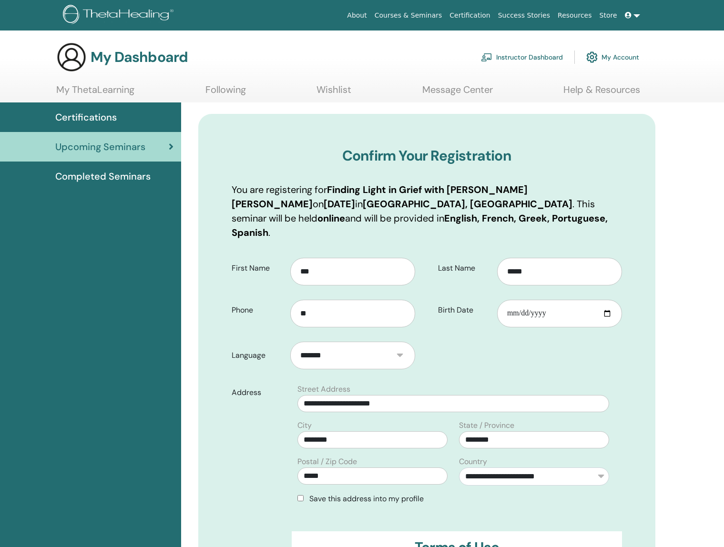  I want to click on a: Certification, so click(470, 15).